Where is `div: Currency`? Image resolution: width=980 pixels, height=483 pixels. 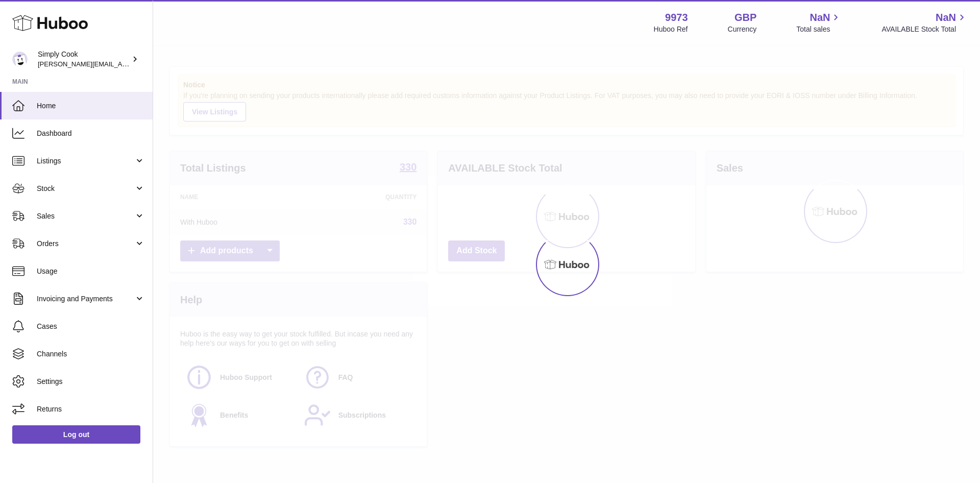
div: Currency is located at coordinates (743, 29).